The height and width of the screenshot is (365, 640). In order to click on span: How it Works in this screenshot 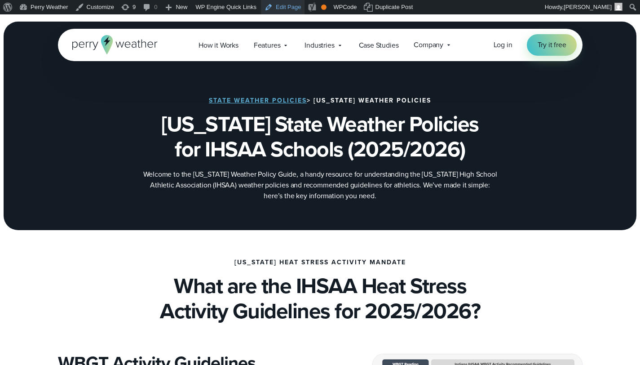, I will do `click(218, 45)`.